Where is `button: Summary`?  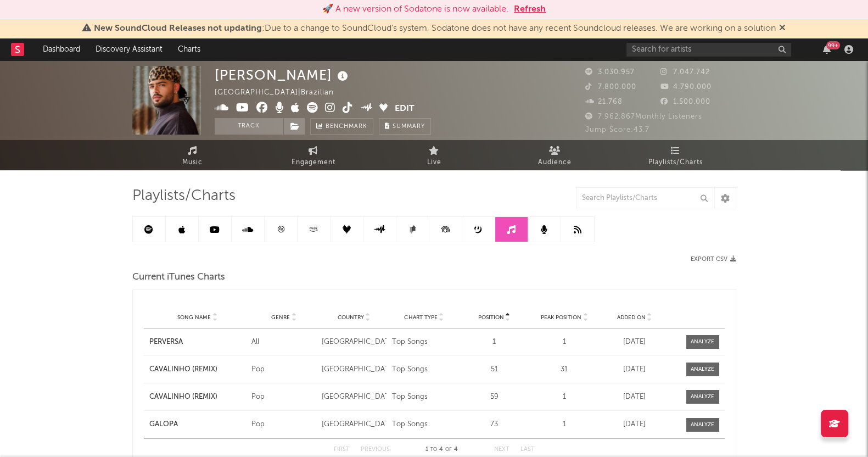
button: Summary is located at coordinates (404, 127).